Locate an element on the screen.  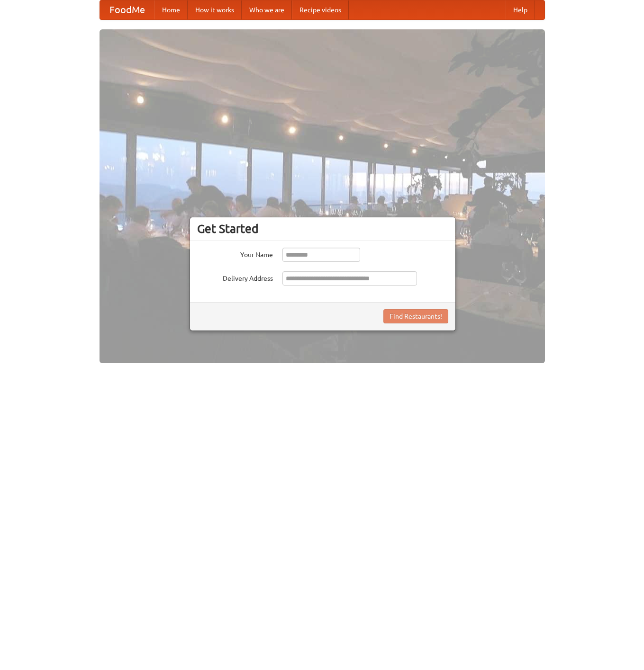
button: Find Restaurants! is located at coordinates (416, 316).